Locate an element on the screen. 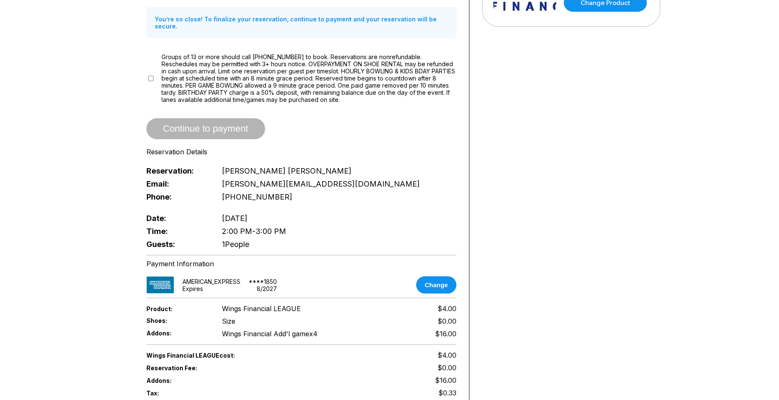 The height and width of the screenshot is (400, 779). div: Size is located at coordinates (229, 321).